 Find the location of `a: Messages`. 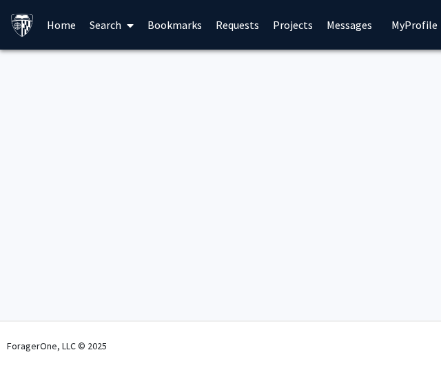

a: Messages is located at coordinates (349, 25).